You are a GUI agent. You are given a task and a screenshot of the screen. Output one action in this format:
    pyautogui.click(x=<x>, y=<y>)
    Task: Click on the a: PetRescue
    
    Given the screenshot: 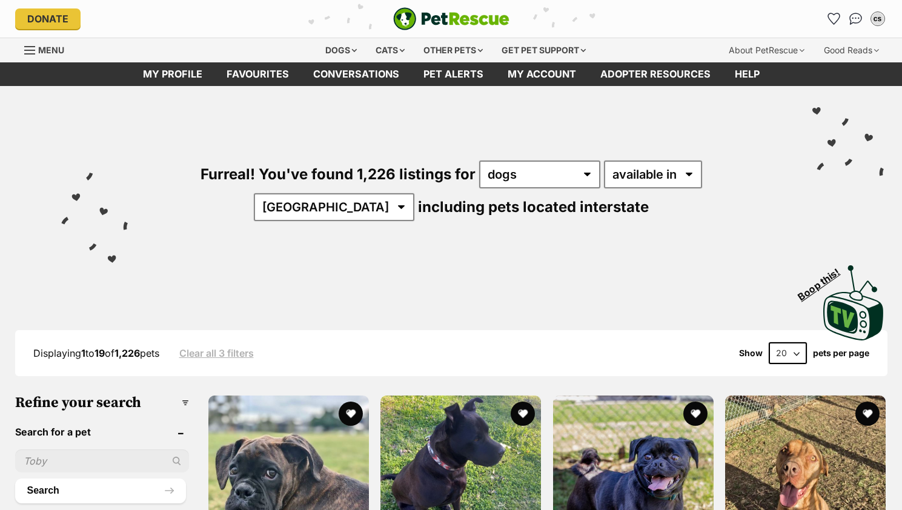 What is the action you would take?
    pyautogui.click(x=451, y=19)
    